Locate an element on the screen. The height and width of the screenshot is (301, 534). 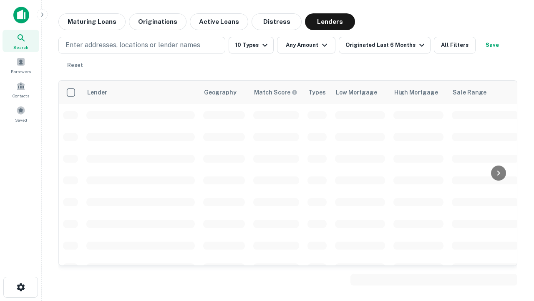
span: Saved is located at coordinates (21, 120).